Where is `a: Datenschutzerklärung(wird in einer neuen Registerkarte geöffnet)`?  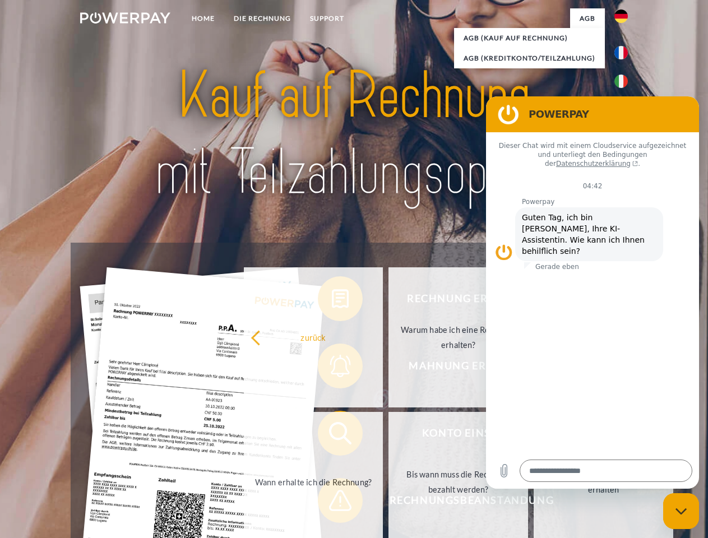 a: Datenschutzerklärung(wird in einer neuen Registerkarte geöffnet) is located at coordinates (111, 67).